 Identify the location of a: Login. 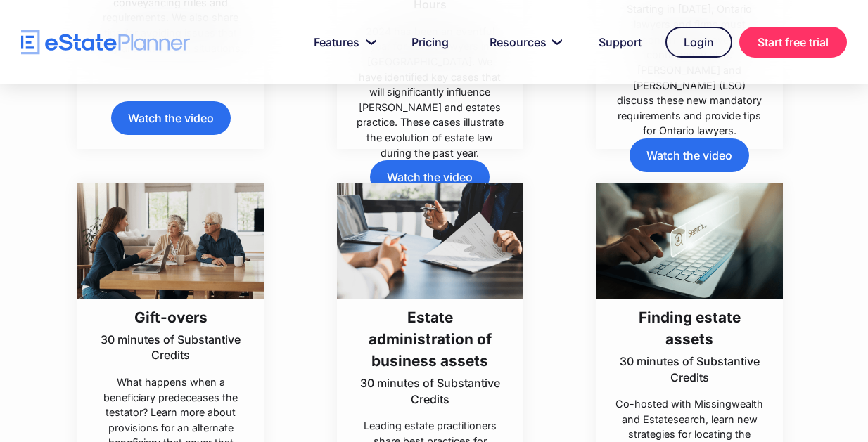
(699, 42).